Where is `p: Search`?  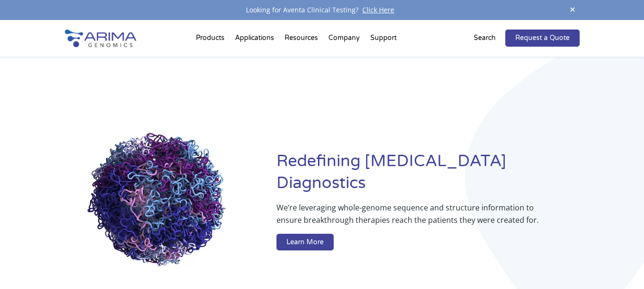
p: Search is located at coordinates (485, 38).